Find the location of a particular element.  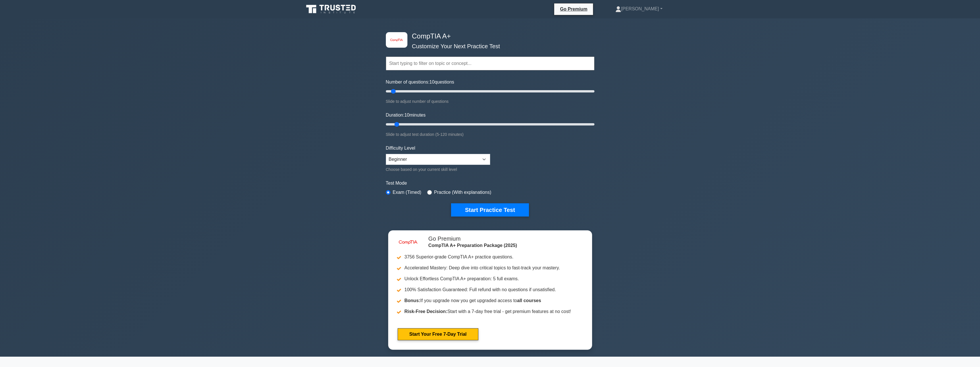

a: Go Premium is located at coordinates (574, 9).